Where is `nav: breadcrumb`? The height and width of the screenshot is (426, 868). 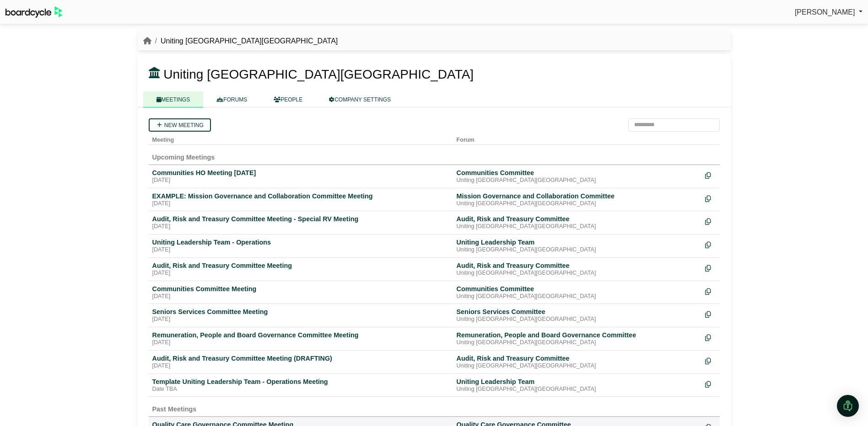 nav: breadcrumb is located at coordinates (241, 41).